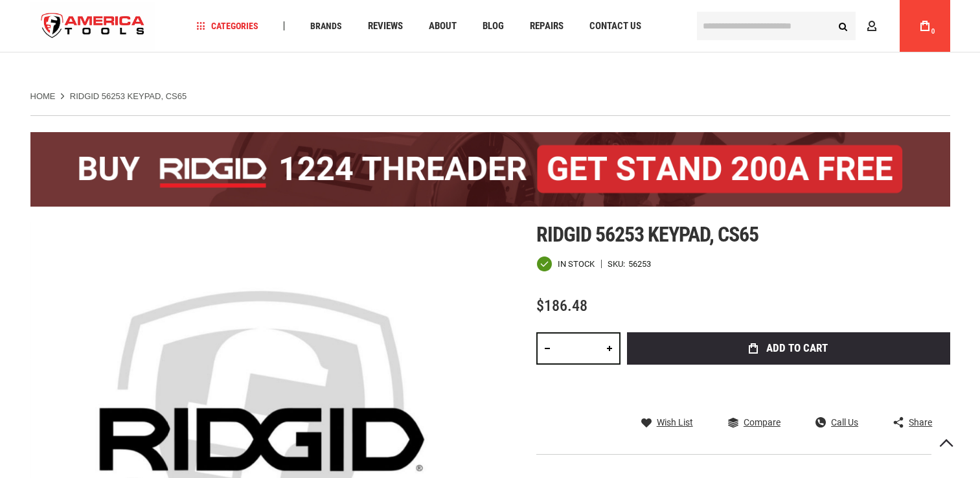  What do you see at coordinates (566, 263) in the screenshot?
I see `div: Availability` at bounding box center [566, 263].